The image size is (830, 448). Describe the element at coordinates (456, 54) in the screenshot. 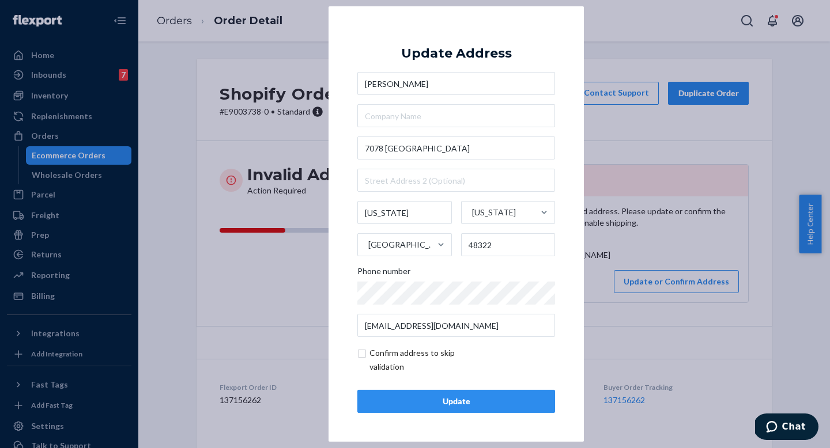

I see `div: Update Address` at that location.